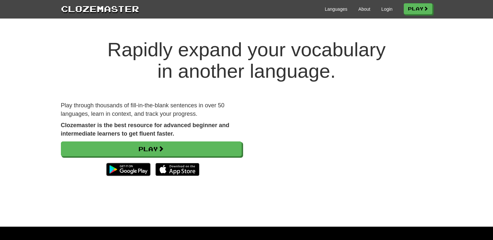 This screenshot has height=240, width=493. What do you see at coordinates (364, 9) in the screenshot?
I see `a: About` at bounding box center [364, 9].